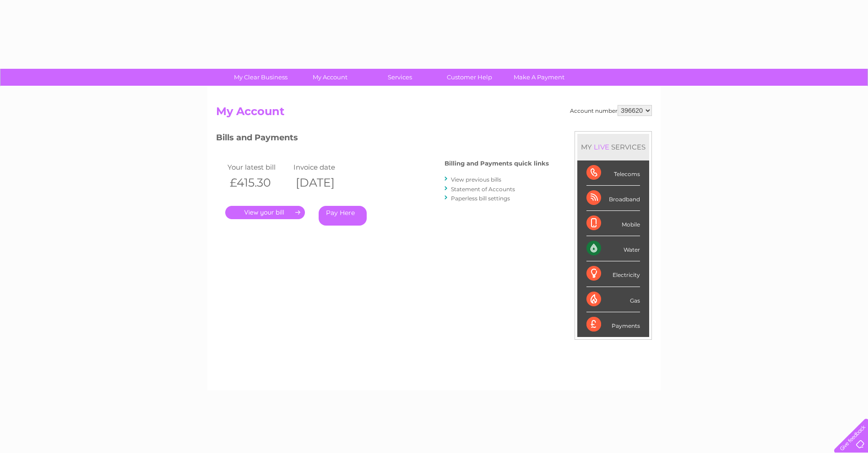 The height and width of the screenshot is (453, 868). Describe the element at coordinates (613, 147) in the screenshot. I see `div: MY SERVICES` at that location.